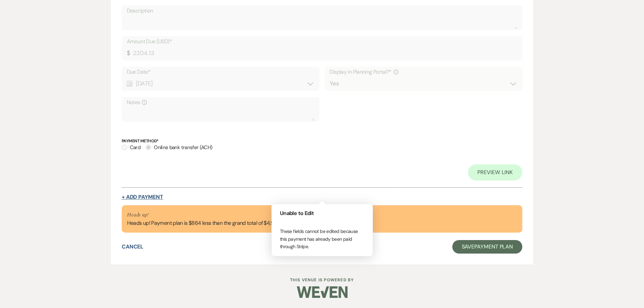  I want to click on label: Amount Due (USD)*, so click(322, 41).